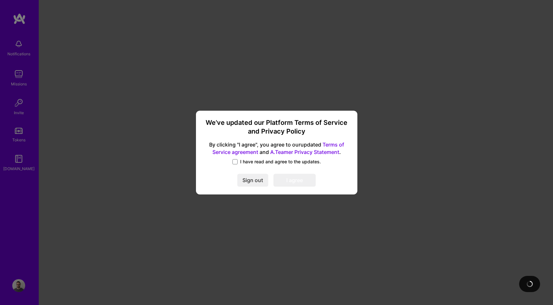 This screenshot has width=553, height=305. What do you see at coordinates (530, 284) in the screenshot?
I see `img: loading` at bounding box center [530, 284].